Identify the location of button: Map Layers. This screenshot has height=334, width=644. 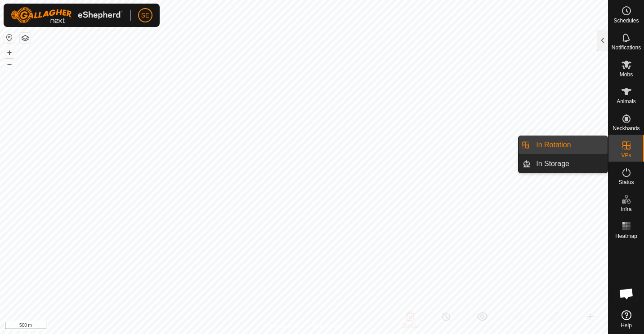
(25, 38).